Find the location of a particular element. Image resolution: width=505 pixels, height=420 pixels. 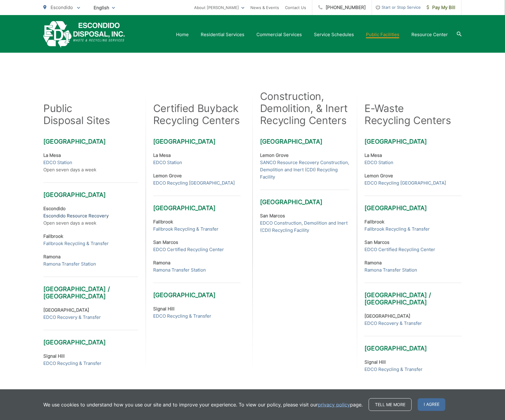

a: Commercial Services is located at coordinates (279, 35).